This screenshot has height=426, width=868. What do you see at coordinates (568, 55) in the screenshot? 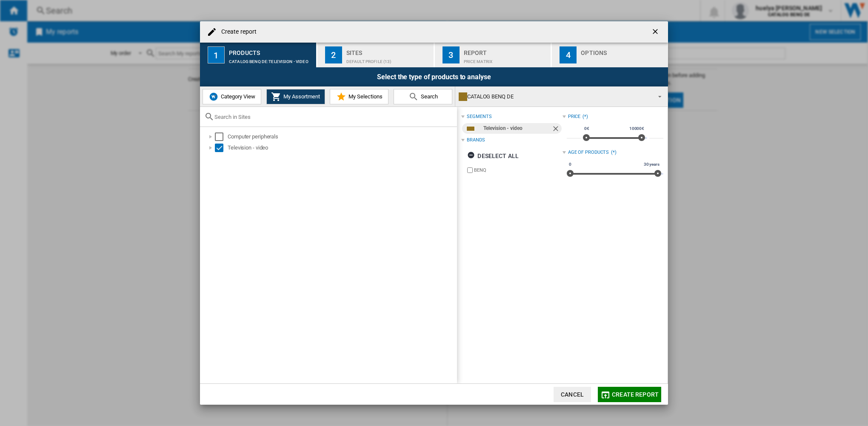
I see `div: 4` at bounding box center [568, 55].